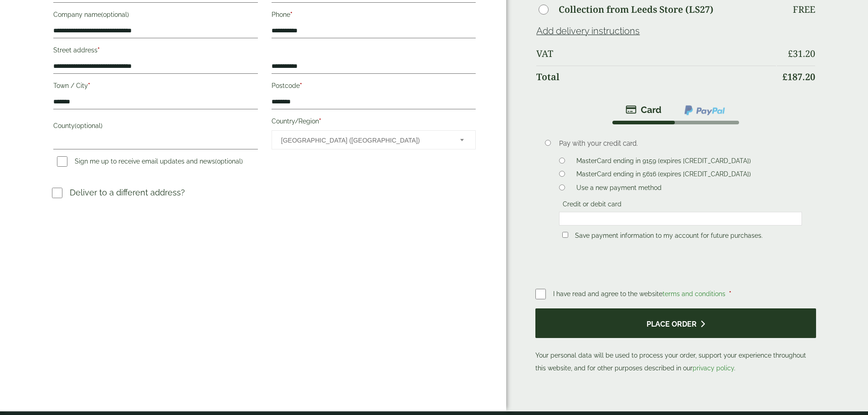 This screenshot has width=868, height=415. Describe the element at coordinates (588, 31) in the screenshot. I see `a: Add delivery instructions` at that location.